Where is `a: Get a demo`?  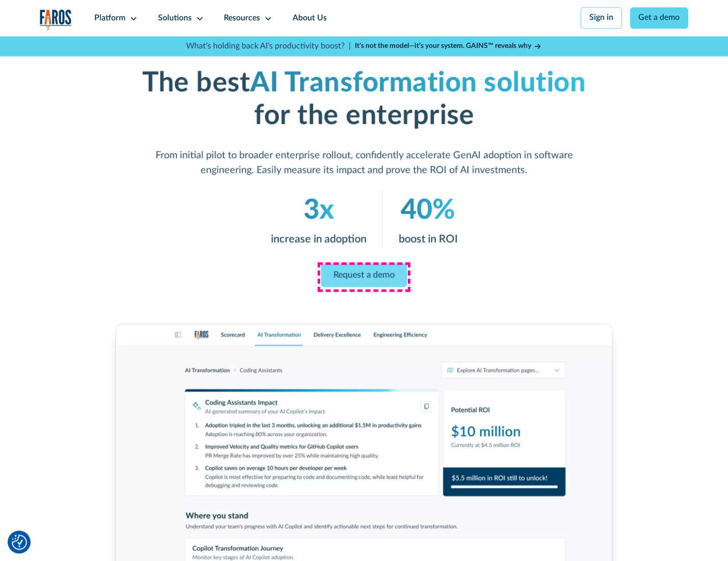
a: Get a demo is located at coordinates (660, 18).